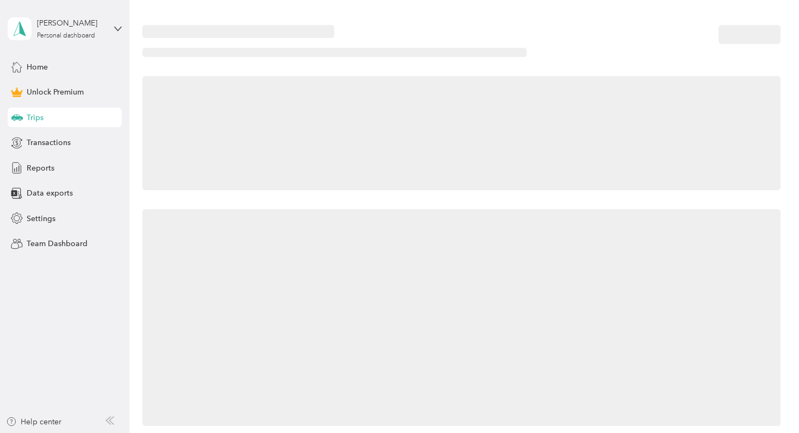  What do you see at coordinates (55, 92) in the screenshot?
I see `span: Unlock Premium` at bounding box center [55, 92].